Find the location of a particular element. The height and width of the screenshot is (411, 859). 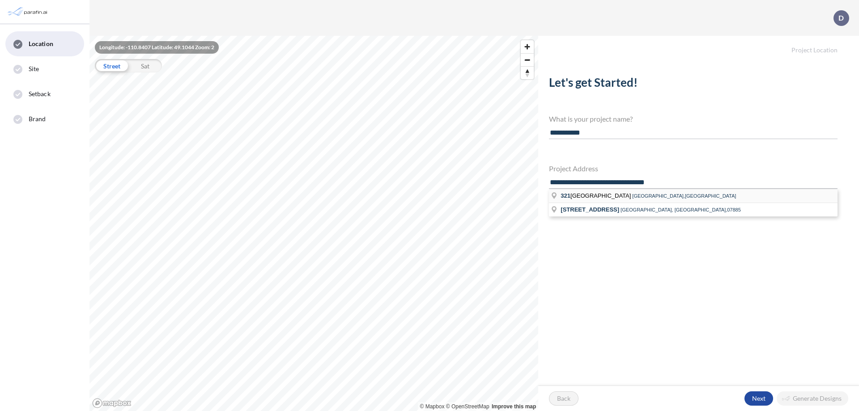

h4: What is your project name? is located at coordinates (693, 119).